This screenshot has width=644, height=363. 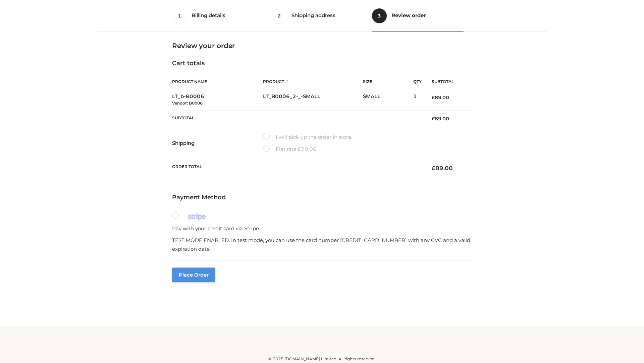 What do you see at coordinates (313, 82) in the screenshot?
I see `th: Product #` at bounding box center [313, 82].